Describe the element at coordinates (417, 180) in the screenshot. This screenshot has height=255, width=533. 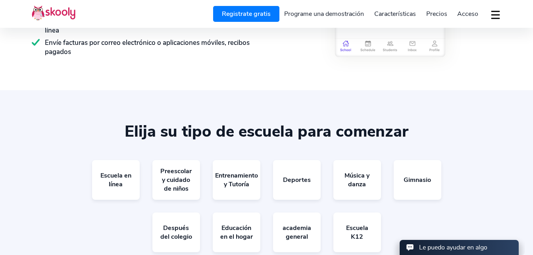
I see `a: Gimnasio` at that location.